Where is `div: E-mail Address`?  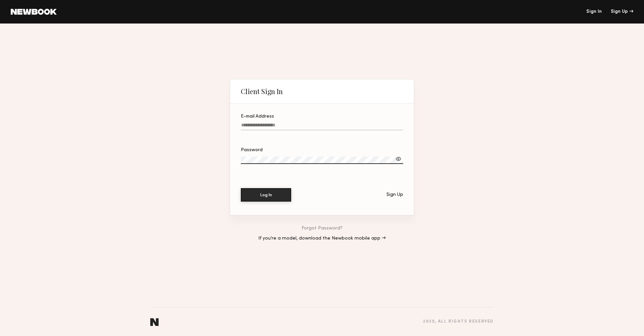 div: E-mail Address is located at coordinates (322, 117).